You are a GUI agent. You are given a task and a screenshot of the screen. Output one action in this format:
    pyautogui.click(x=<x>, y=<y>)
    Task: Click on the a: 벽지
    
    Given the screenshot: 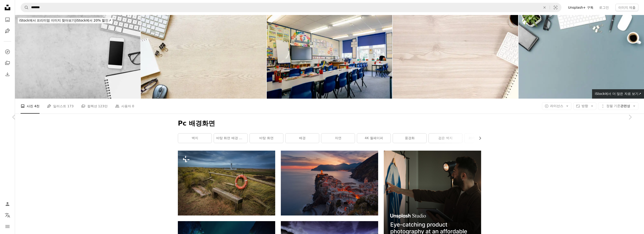 What is the action you would take?
    pyautogui.click(x=195, y=138)
    